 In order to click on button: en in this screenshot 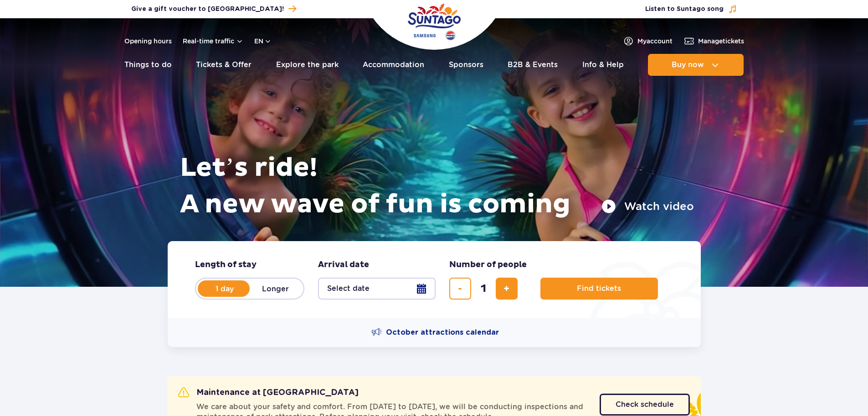, I will do `click(263, 41)`.